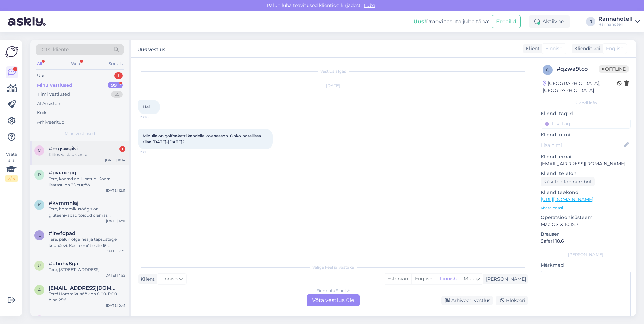 Image resolution: width=644 pixels, height=324 pixels. What do you see at coordinates (39, 150) in the screenshot?
I see `span: m` at bounding box center [39, 150].